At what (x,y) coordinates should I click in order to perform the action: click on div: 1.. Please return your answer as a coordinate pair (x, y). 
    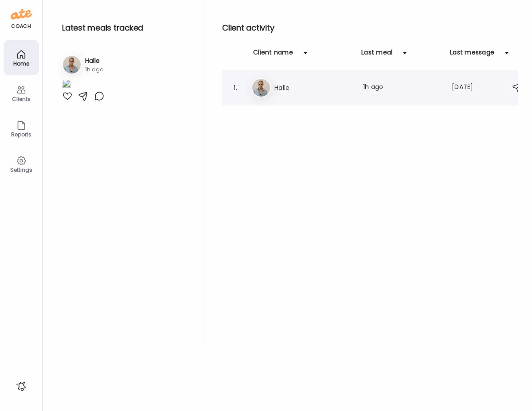
    Looking at the image, I should click on (236, 88).